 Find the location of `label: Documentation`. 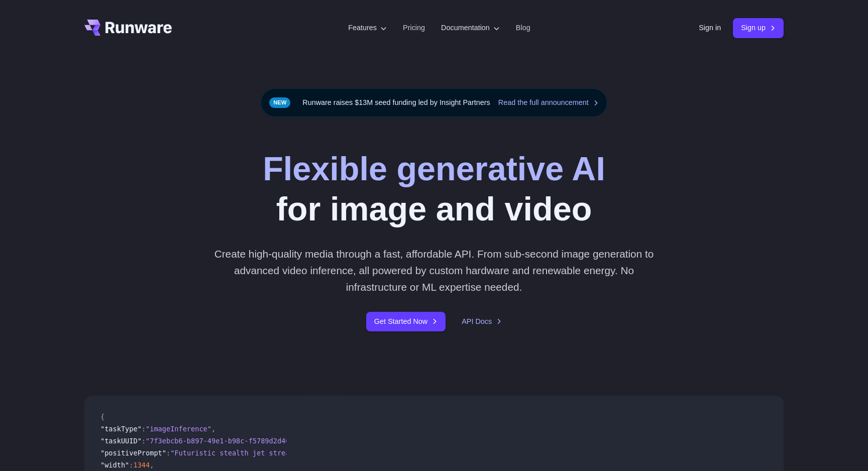

label: Documentation is located at coordinates (470, 27).